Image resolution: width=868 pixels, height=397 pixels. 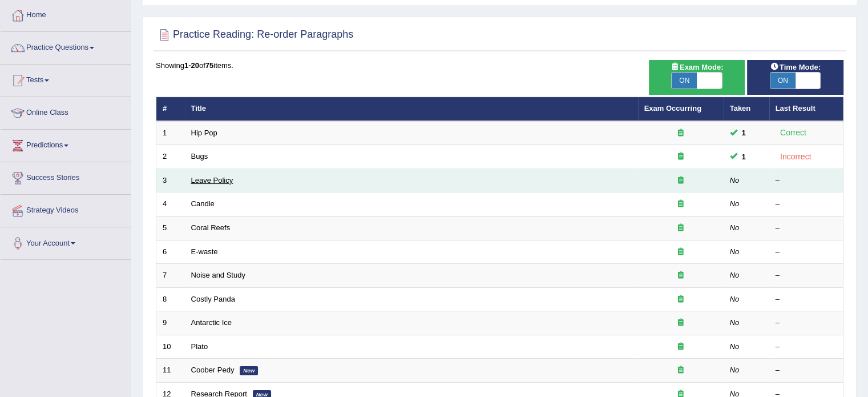 I want to click on div: Incorrect, so click(x=796, y=156).